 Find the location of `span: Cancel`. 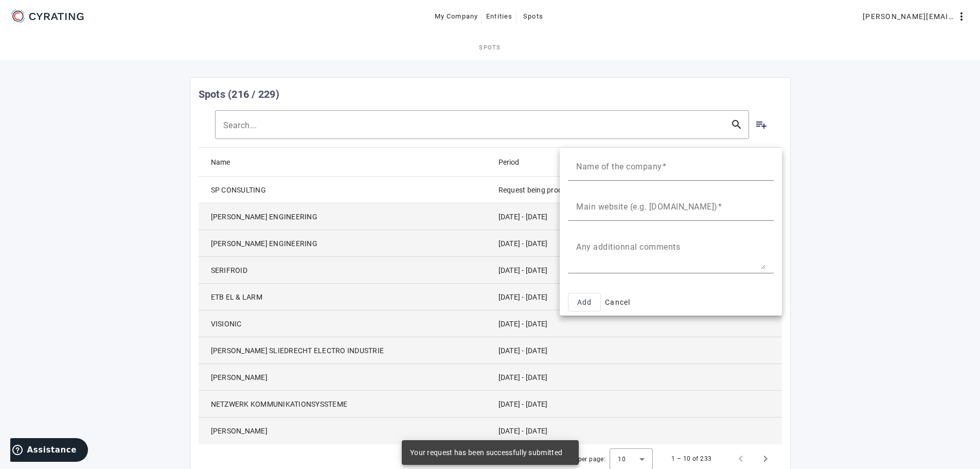

span: Cancel is located at coordinates (617, 302).